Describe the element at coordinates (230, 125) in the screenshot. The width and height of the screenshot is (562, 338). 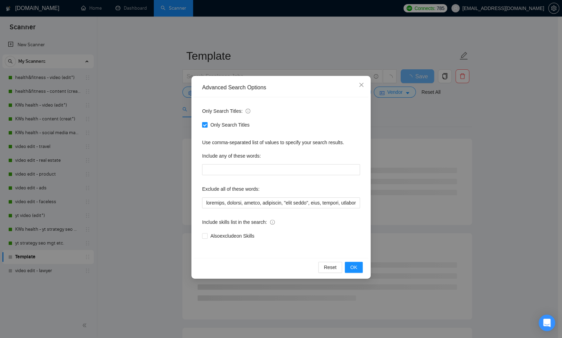
I see `span: Only Search Titles` at that location.